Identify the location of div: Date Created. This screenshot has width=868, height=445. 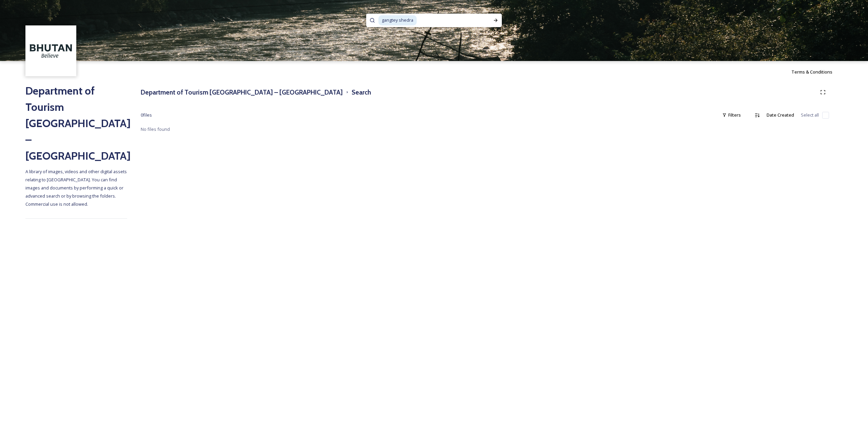
(780, 115).